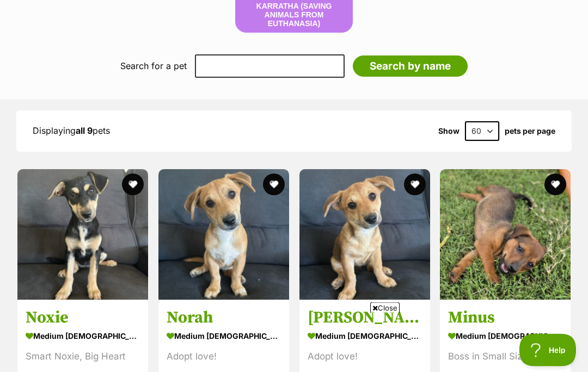 This screenshot has height=372, width=588. What do you see at coordinates (410, 67) in the screenshot?
I see `input: Search by name` at bounding box center [410, 67].